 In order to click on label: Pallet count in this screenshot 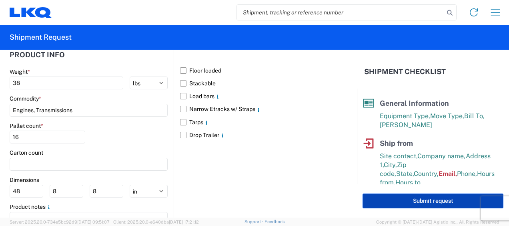, I will do `click(26, 126)`.